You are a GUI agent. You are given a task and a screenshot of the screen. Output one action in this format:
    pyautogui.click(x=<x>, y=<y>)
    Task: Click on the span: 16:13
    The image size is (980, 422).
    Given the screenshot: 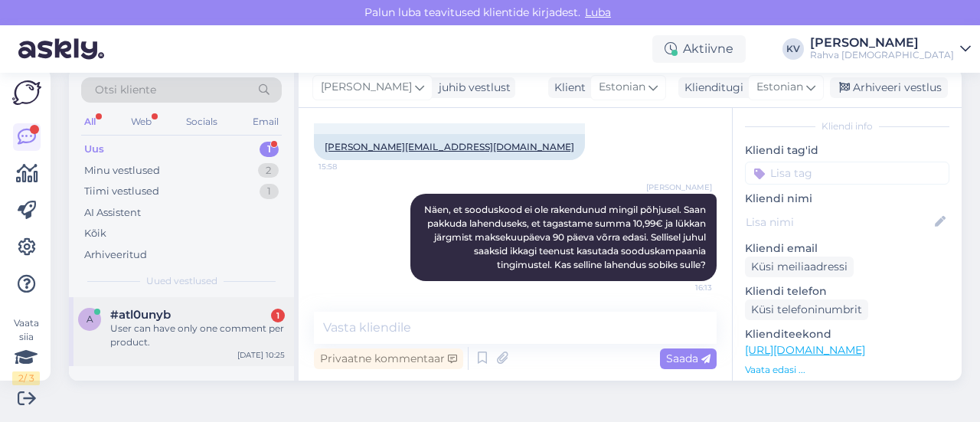 What is the action you would take?
    pyautogui.click(x=684, y=287)
    